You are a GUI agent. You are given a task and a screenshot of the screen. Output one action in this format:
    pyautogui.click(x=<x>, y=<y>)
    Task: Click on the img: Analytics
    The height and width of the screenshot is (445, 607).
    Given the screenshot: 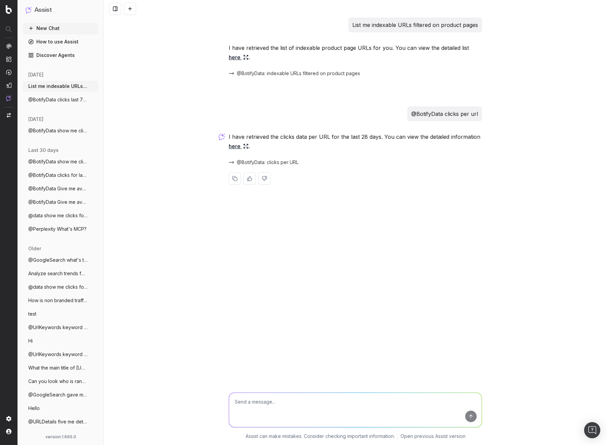 What is the action you would take?
    pyautogui.click(x=9, y=46)
    